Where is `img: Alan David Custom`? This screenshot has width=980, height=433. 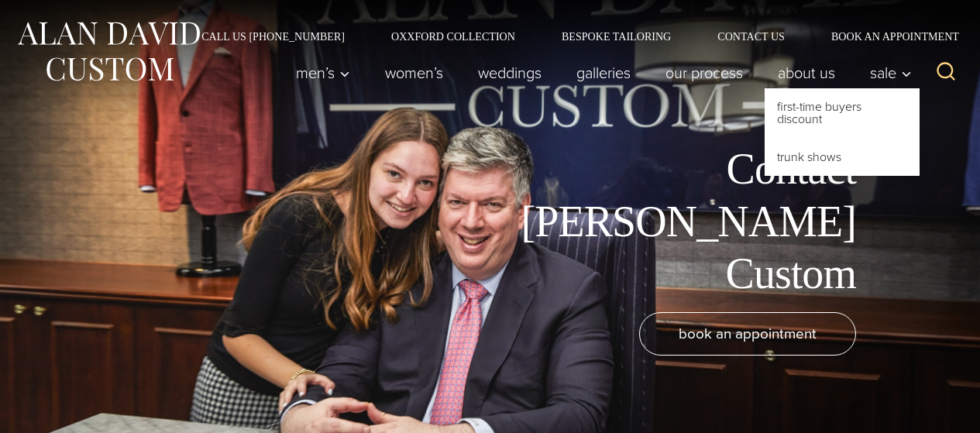
img: Alan David Custom is located at coordinates (109, 51).